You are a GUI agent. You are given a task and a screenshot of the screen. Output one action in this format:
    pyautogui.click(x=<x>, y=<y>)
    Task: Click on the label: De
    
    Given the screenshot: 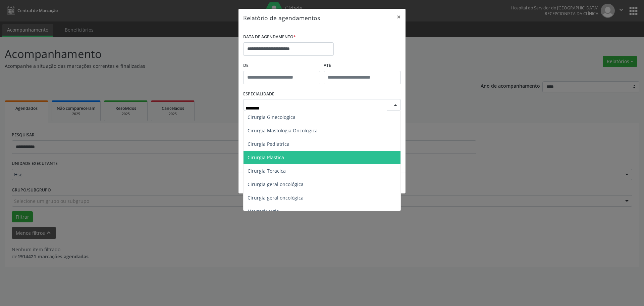 What is the action you would take?
    pyautogui.click(x=282, y=66)
    